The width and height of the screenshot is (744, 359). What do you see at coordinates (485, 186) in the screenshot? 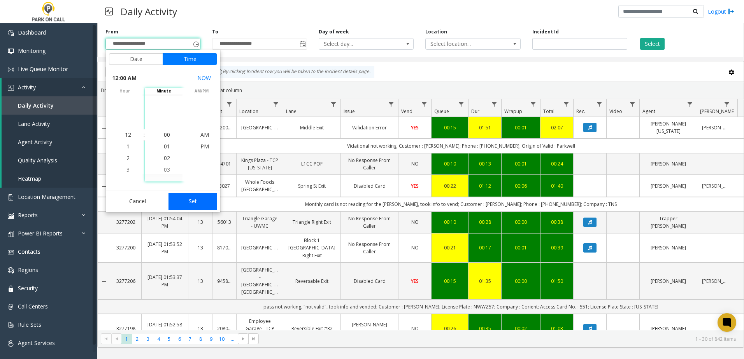
I see `a: 01:12` at bounding box center [485, 186].